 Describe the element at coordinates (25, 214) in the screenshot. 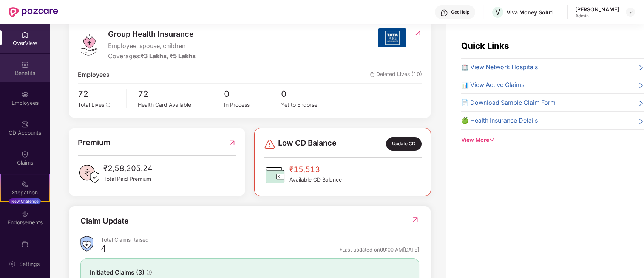

I see `img: svg+xml;base64,PHN2ZyBpZD0iRW5kb3JzZW1lbnRzIiB4bWxucz0iaHR0cDovL3d3dy53My5vcmcvMjAwMC9zdmciIHdpZH...` at that location.